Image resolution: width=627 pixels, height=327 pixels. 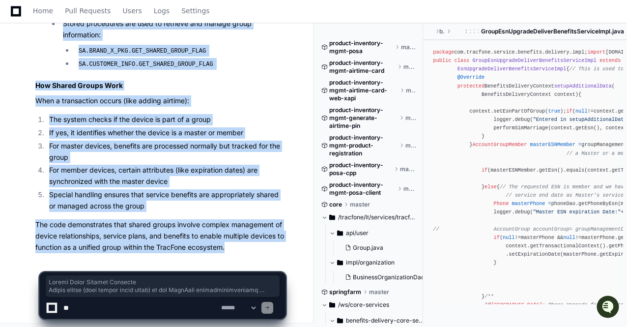 I want to click on span: @Override, so click(x=471, y=77).